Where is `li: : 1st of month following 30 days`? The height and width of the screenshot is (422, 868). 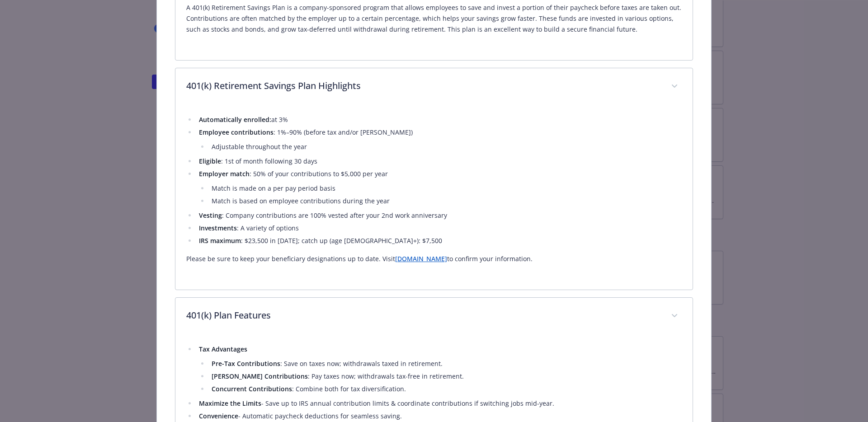
li: : 1st of month following 30 days is located at coordinates (439, 162).